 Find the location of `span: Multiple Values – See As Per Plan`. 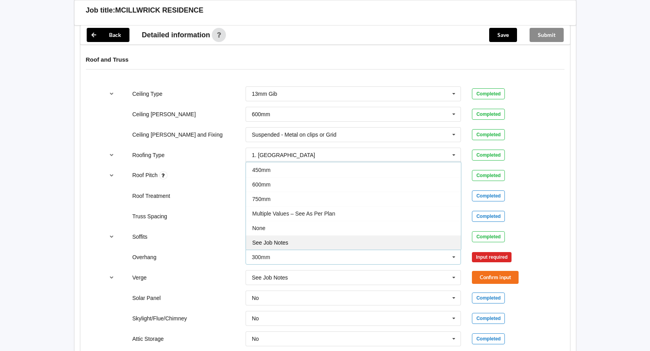

span: Multiple Values – See As Per Plan is located at coordinates (293, 213).